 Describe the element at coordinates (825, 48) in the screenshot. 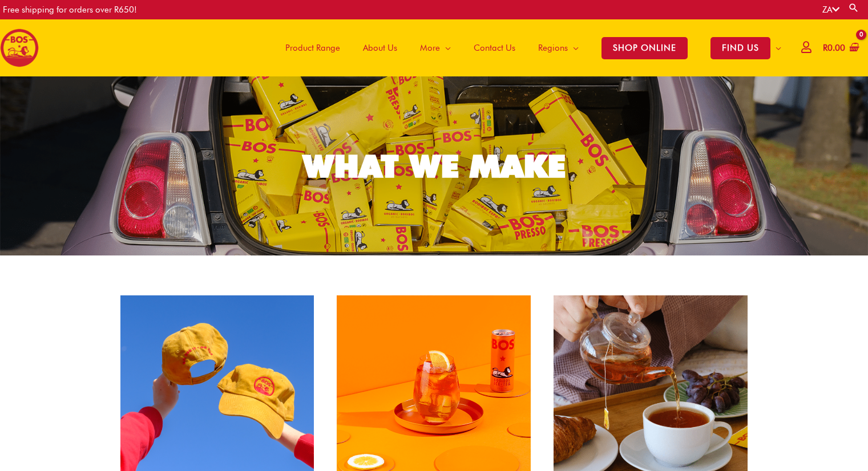

I see `span: R` at that location.